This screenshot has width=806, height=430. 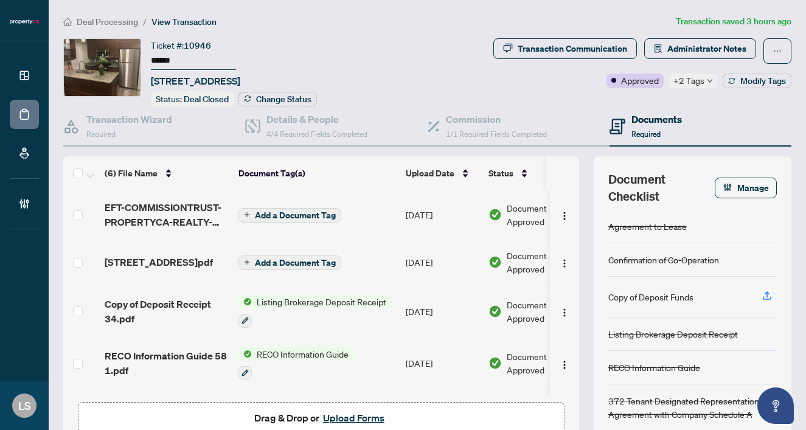 What do you see at coordinates (762, 81) in the screenshot?
I see `span: Modify Tags` at bounding box center [762, 81].